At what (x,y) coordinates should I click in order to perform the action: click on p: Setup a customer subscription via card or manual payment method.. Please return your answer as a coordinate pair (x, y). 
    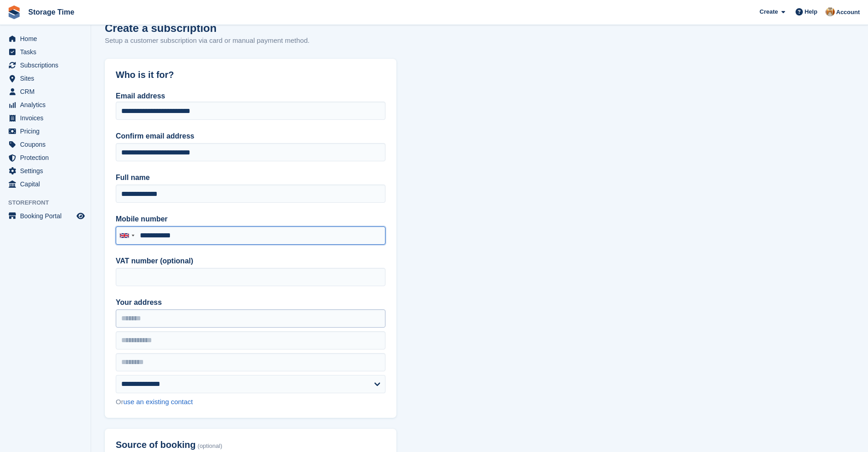
    Looking at the image, I should click on (207, 41).